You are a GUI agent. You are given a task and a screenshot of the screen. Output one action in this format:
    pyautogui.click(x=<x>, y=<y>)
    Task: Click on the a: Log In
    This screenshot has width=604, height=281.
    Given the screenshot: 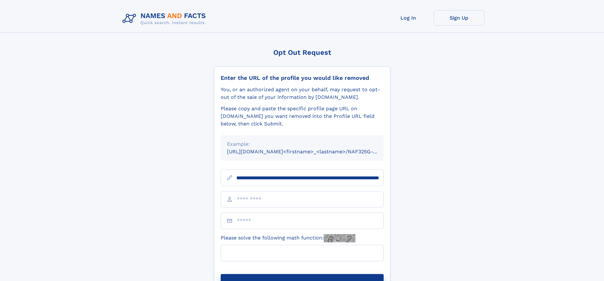 What is the action you would take?
    pyautogui.click(x=409, y=18)
    